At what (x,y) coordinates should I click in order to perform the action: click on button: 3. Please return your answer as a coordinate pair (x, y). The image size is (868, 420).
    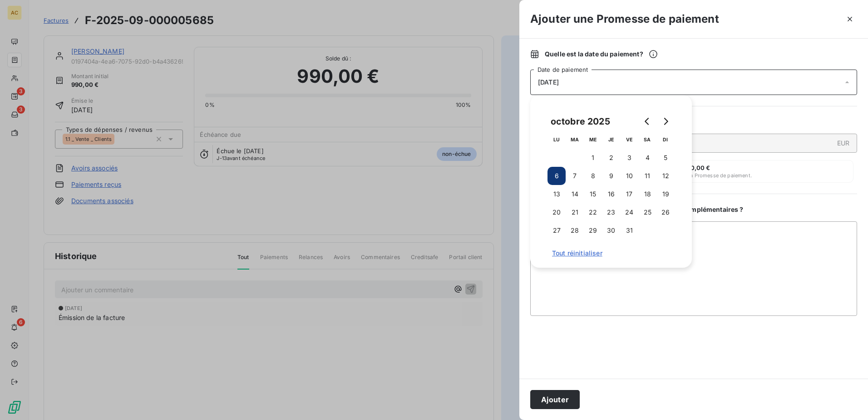
    Looking at the image, I should click on (629, 158).